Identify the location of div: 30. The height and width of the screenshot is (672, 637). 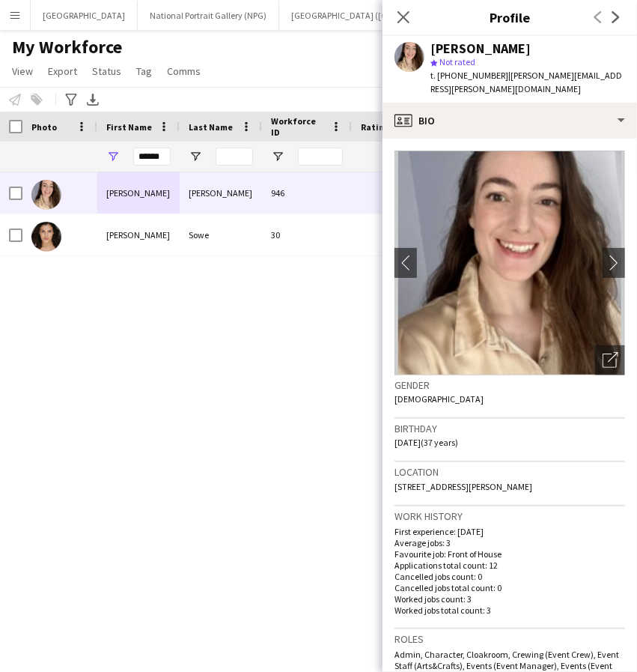
(307, 235).